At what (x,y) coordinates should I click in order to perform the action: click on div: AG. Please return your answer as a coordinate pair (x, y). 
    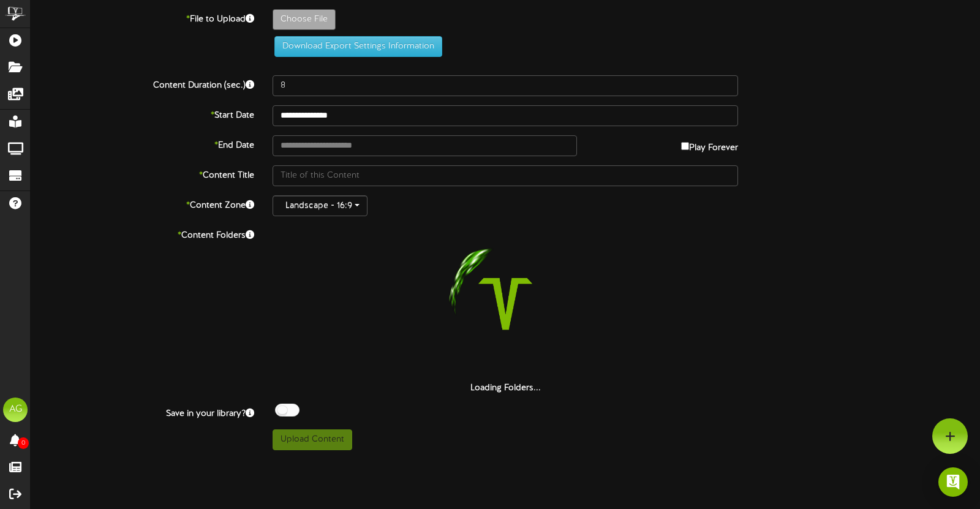
    Looking at the image, I should click on (15, 410).